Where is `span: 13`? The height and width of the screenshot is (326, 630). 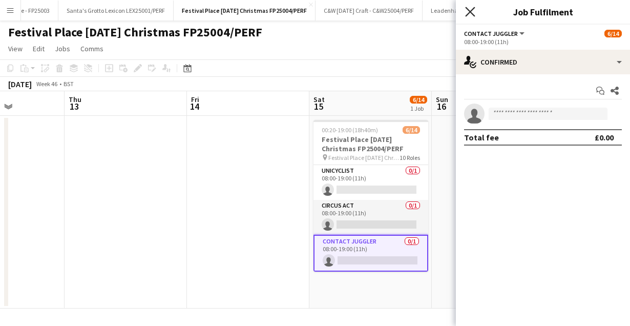
span: 13 is located at coordinates (74, 106).